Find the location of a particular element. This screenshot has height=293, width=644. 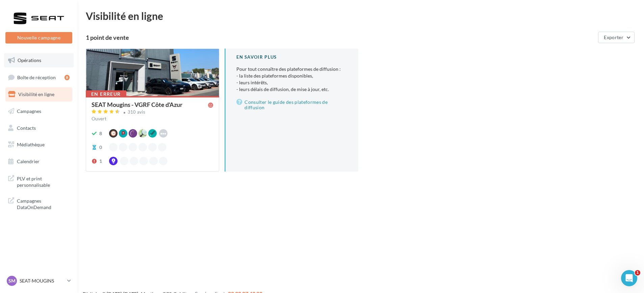

span: Exporter is located at coordinates (614, 37).